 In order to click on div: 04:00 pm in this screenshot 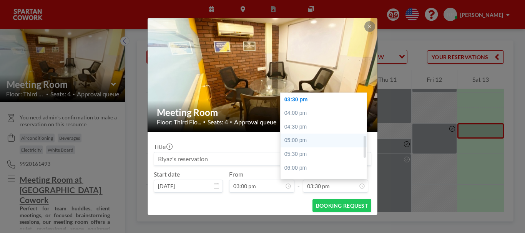, I will do `click(325, 113)`.